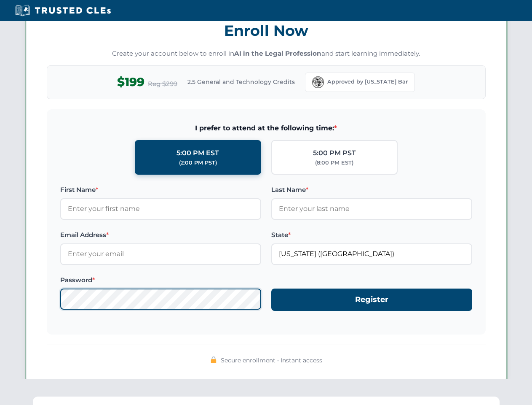  What do you see at coordinates (318, 82) in the screenshot?
I see `img: Florida Bar` at bounding box center [318, 82].